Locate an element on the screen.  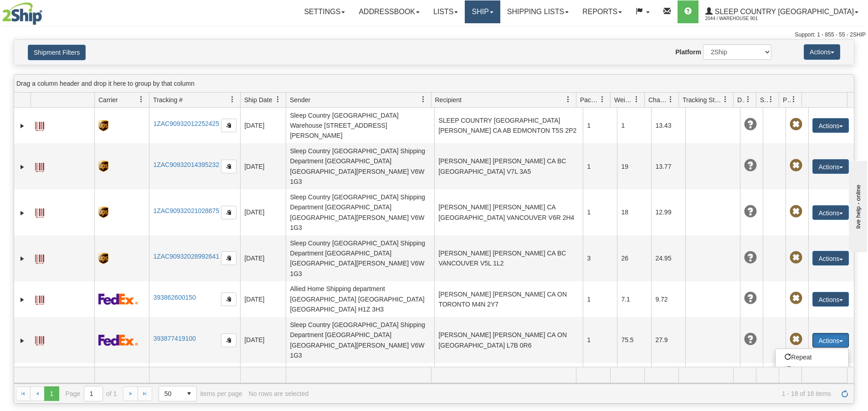
a: Charge filter column settings is located at coordinates (670, 99).